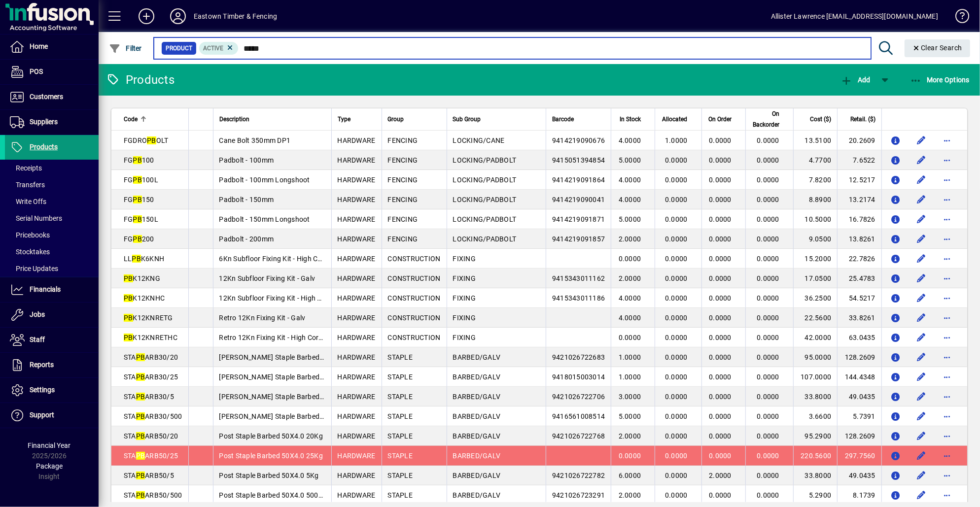 The height and width of the screenshot is (507, 980). I want to click on td: 95.0000, so click(815, 357).